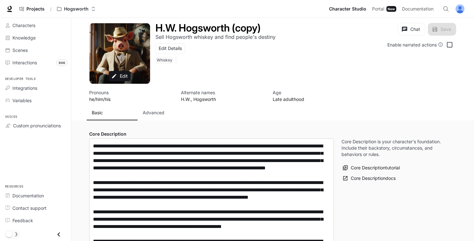 Image resolution: width=474 pixels, height=241 pixels. I want to click on a: Interactions, so click(35, 62).